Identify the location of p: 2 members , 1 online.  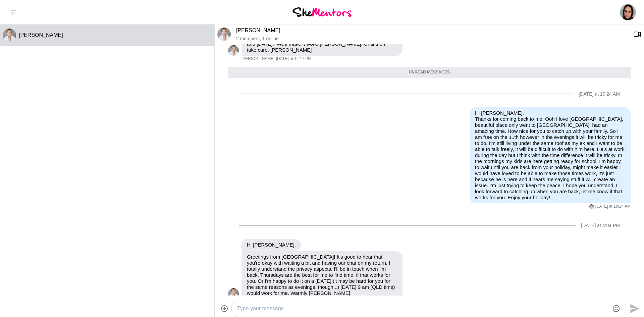
(432, 39).